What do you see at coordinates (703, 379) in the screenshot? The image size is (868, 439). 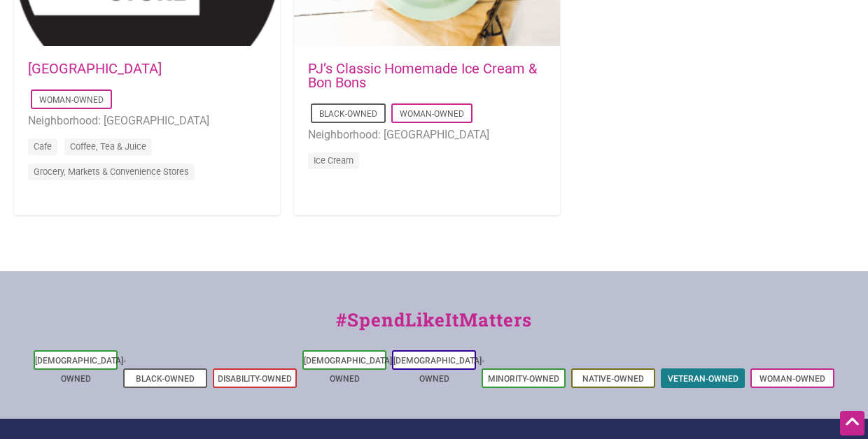 I see `a: Veteran-Owned` at bounding box center [703, 379].